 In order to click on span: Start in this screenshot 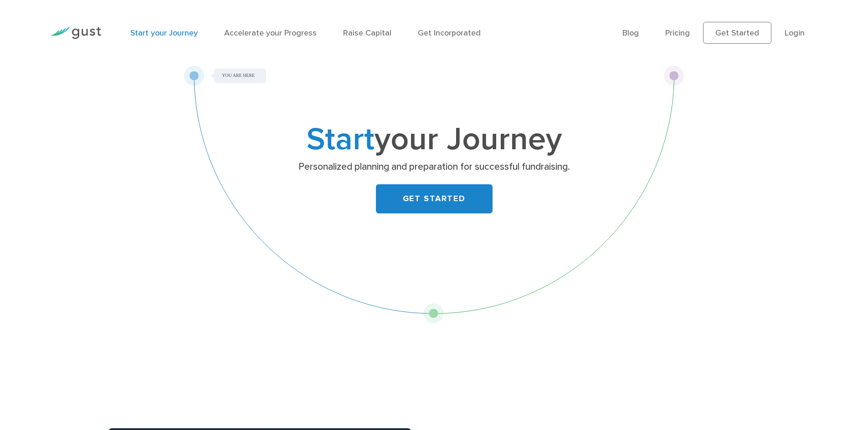, I will do `click(340, 139)`.